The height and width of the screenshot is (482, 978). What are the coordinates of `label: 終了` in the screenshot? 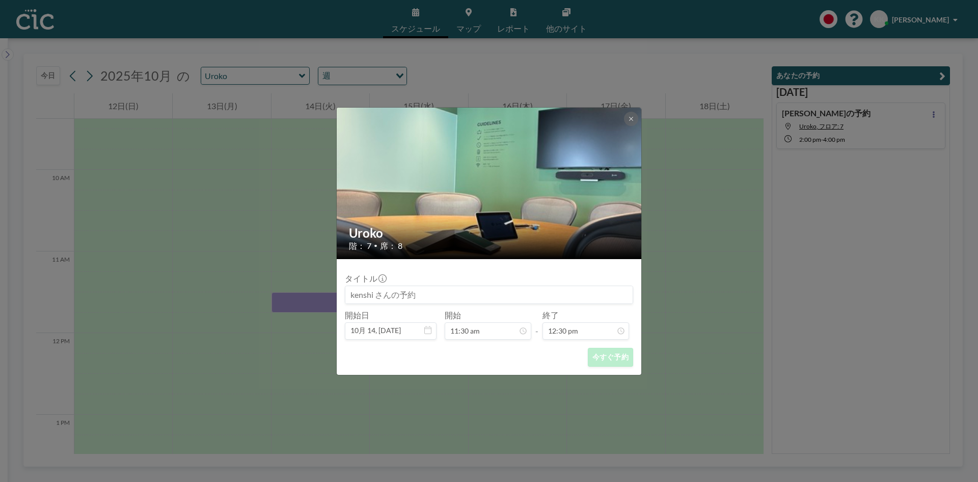 It's located at (551, 315).